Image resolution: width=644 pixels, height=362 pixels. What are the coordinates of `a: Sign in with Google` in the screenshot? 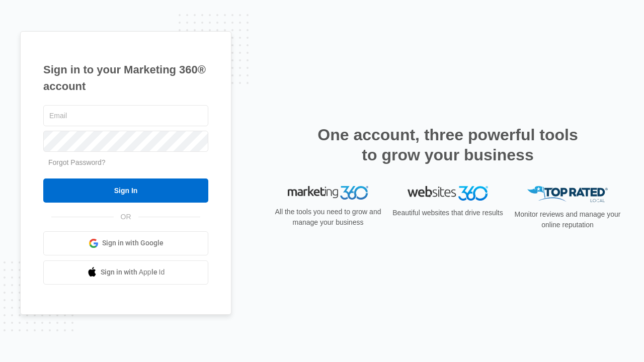 It's located at (126, 244).